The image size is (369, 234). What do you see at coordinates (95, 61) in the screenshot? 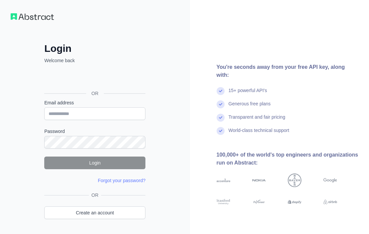
I see `p: Welcome back` at bounding box center [95, 61].